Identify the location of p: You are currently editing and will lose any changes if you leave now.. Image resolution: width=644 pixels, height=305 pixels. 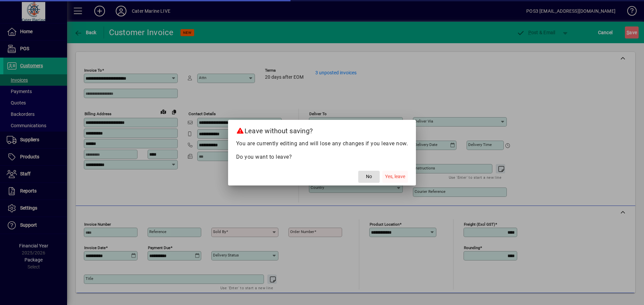
(322, 144).